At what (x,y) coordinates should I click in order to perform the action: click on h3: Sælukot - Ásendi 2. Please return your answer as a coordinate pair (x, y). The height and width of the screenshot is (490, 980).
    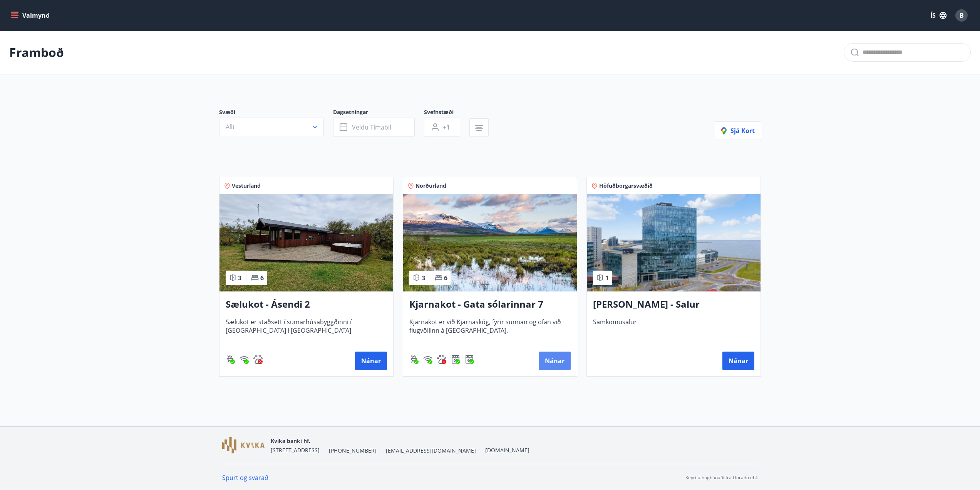
    Looking at the image, I should click on (306, 304).